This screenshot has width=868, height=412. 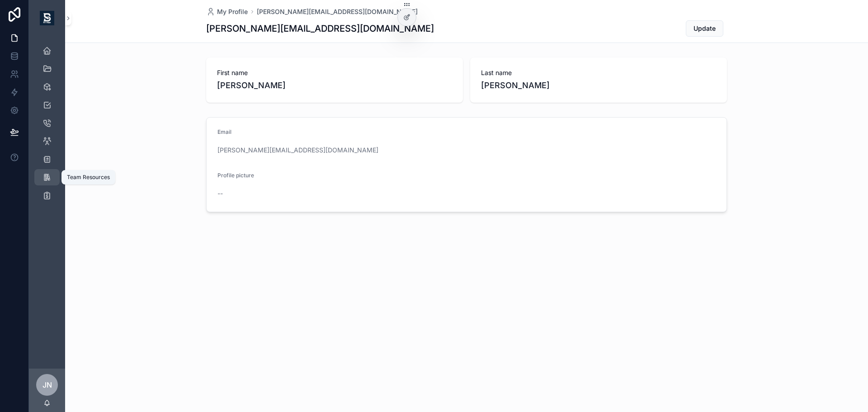 I want to click on a: My Profile, so click(x=227, y=12).